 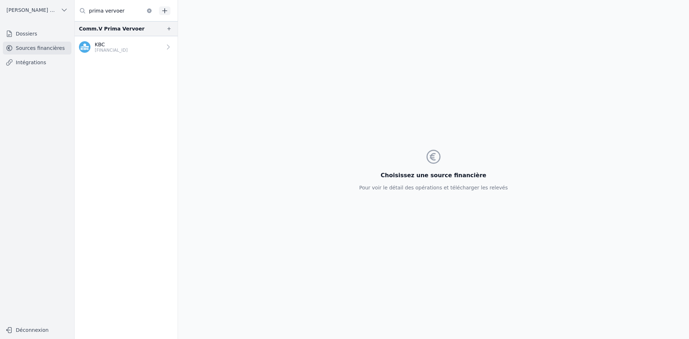 What do you see at coordinates (433, 175) in the screenshot?
I see `h3: Choisissez une source financière` at bounding box center [433, 175].